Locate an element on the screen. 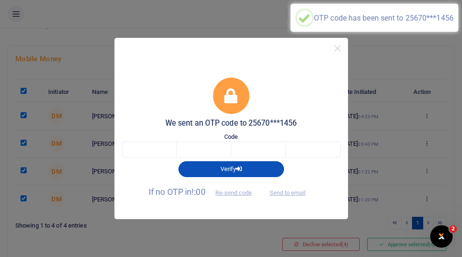 The height and width of the screenshot is (257, 462). button: Close is located at coordinates (338, 48).